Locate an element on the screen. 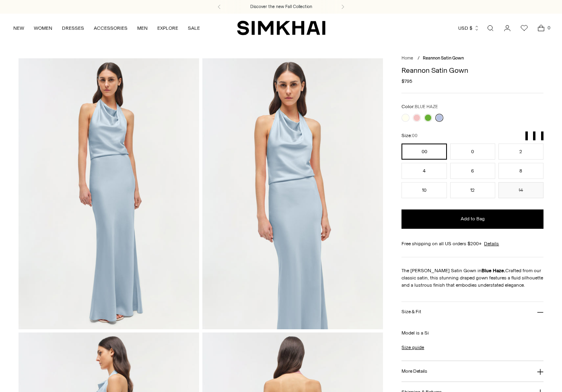 The height and width of the screenshot is (392, 562). a: Discover the new Fall Collection is located at coordinates (281, 7).